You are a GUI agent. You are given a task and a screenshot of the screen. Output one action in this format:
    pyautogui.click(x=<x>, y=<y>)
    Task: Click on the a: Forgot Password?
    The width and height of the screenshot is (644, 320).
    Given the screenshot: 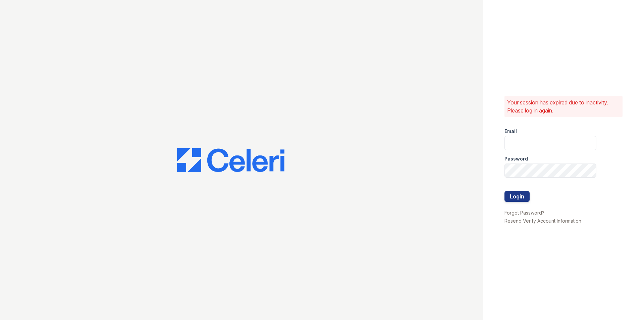 What is the action you would take?
    pyautogui.click(x=524, y=212)
    